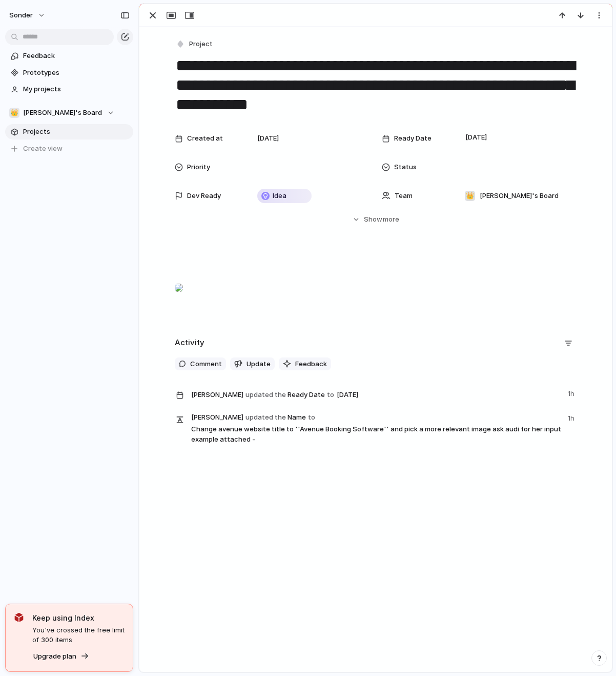 This screenshot has height=676, width=616. Describe the element at coordinates (204, 196) in the screenshot. I see `span: Dev Ready` at that location.